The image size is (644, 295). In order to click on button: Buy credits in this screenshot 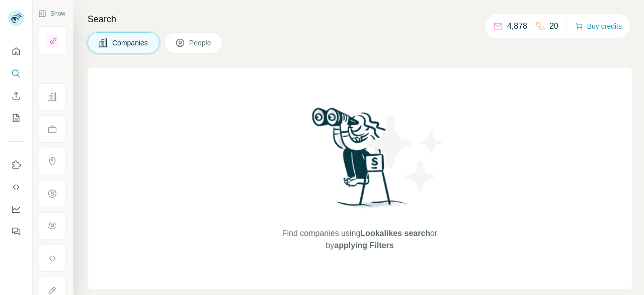, I will do `click(598, 26)`.